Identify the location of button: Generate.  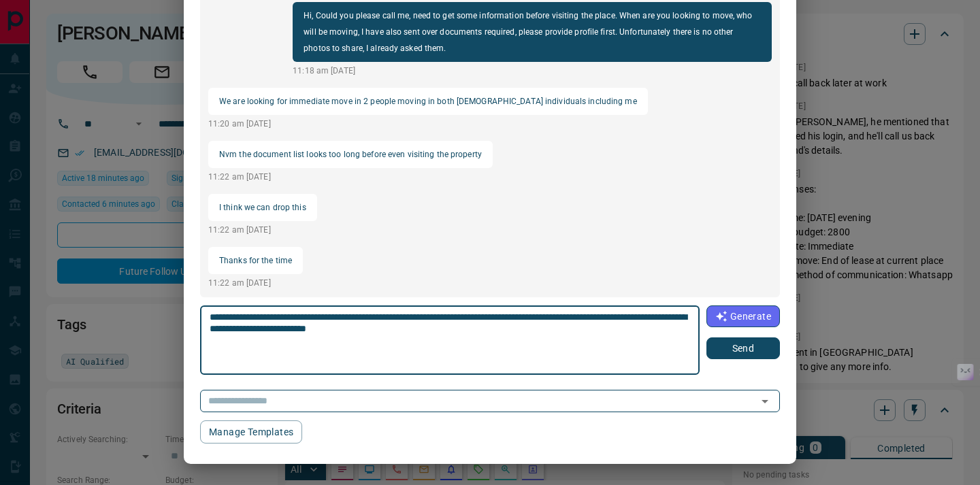
(743, 316).